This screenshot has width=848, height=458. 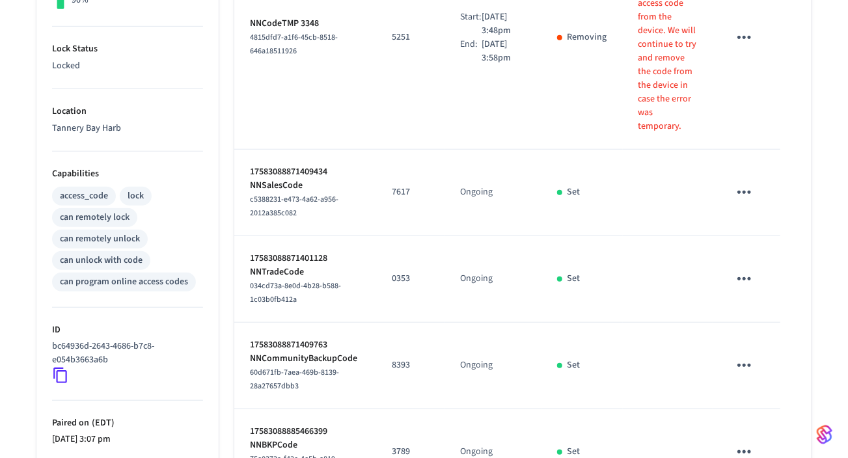 I want to click on p: 17583088871401128 NNTradeCode, so click(x=305, y=266).